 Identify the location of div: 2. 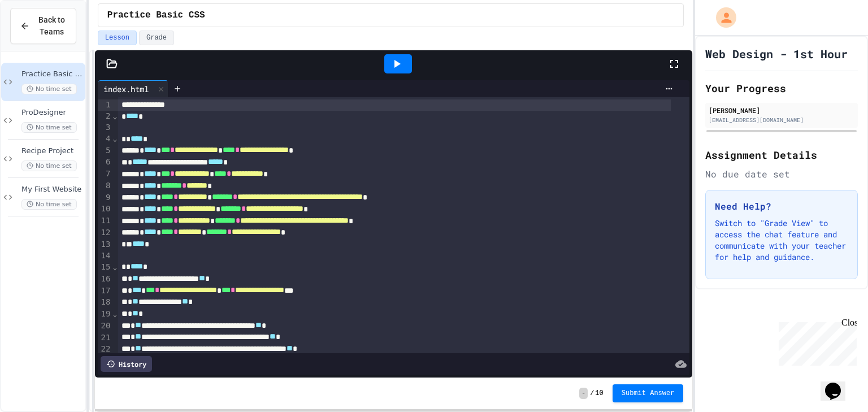
(104, 116).